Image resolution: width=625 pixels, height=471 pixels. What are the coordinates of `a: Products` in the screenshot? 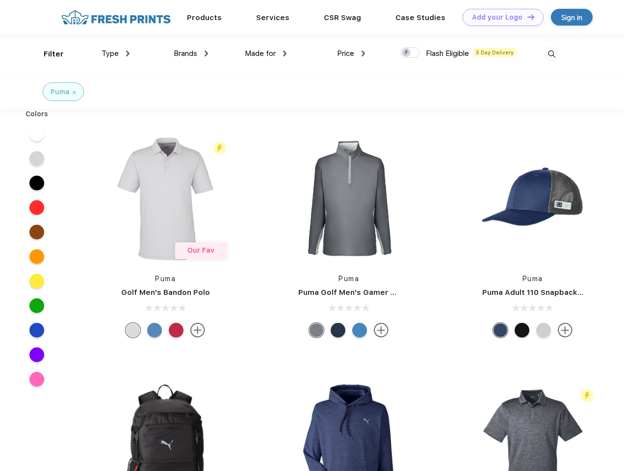 It's located at (204, 18).